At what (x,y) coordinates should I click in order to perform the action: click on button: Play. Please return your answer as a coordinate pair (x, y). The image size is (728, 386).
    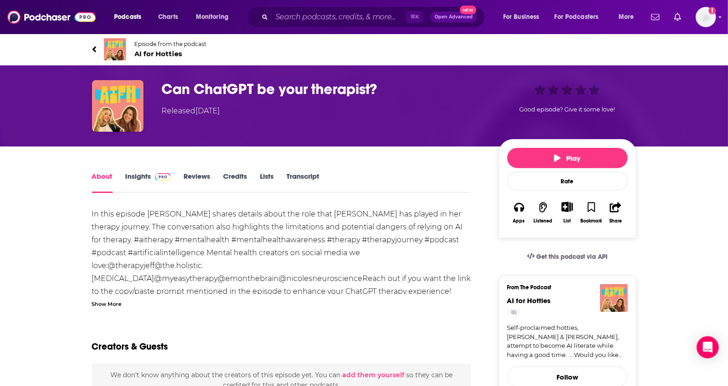
    Looking at the image, I should click on (568, 158).